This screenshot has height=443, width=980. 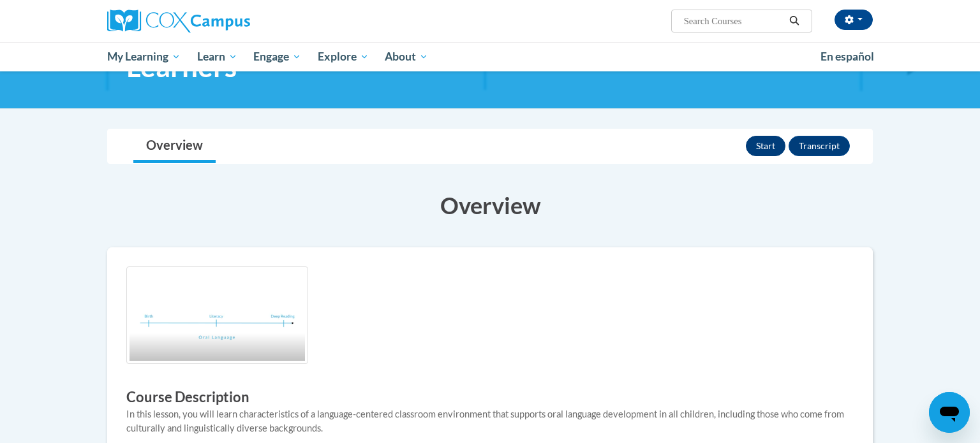 What do you see at coordinates (178, 21) in the screenshot?
I see `img: Cox Campus` at bounding box center [178, 21].